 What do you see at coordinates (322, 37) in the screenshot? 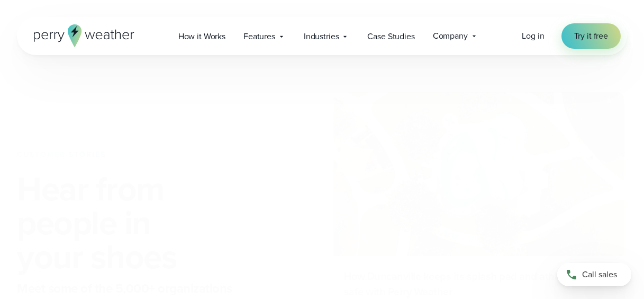
I see `span: Industries` at bounding box center [322, 37].